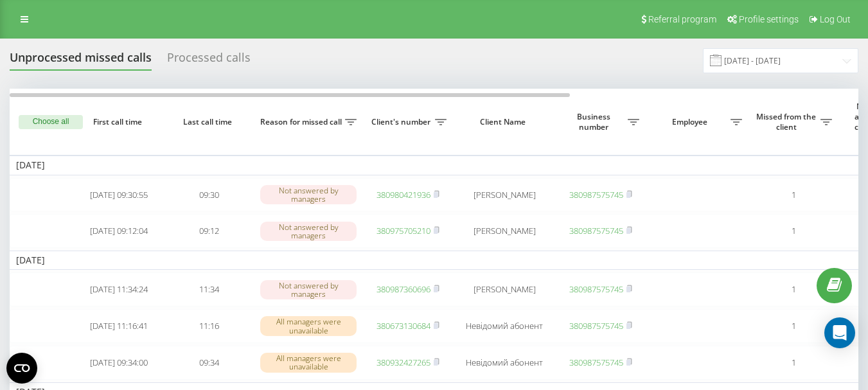  I want to click on span: Client's number, so click(402, 122).